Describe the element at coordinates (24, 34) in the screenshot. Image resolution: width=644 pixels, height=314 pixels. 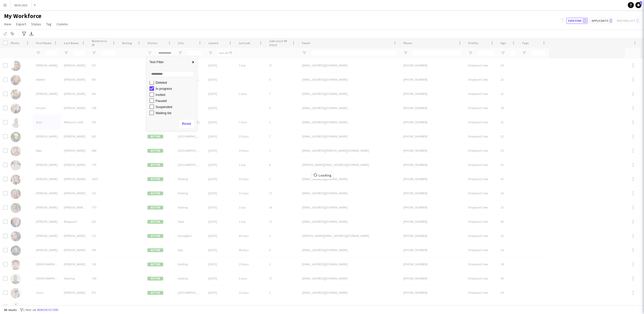
I see `app-action-btn: Advanced filters` at that location.